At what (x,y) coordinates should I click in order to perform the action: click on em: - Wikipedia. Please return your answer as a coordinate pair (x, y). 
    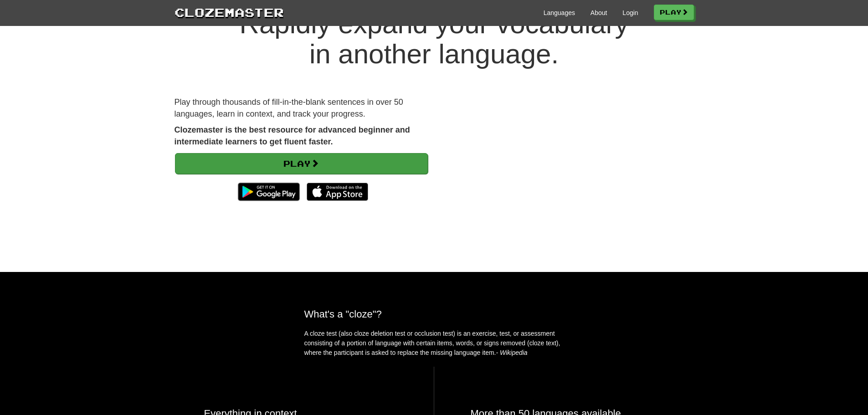
    Looking at the image, I should click on (511, 353).